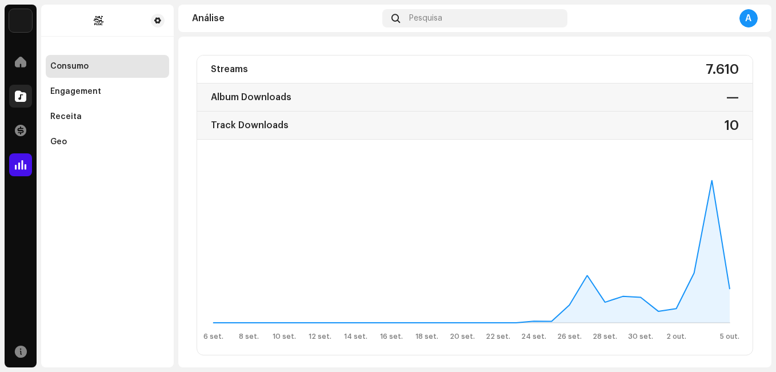  I want to click on text: 14 set., so click(355, 336).